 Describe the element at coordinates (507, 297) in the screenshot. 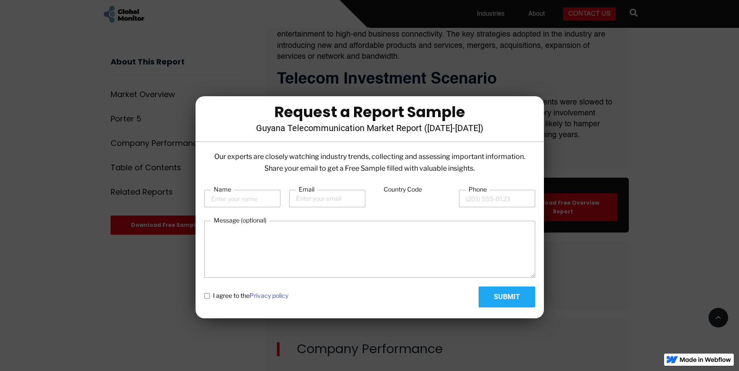

I see `input: Submit` at that location.